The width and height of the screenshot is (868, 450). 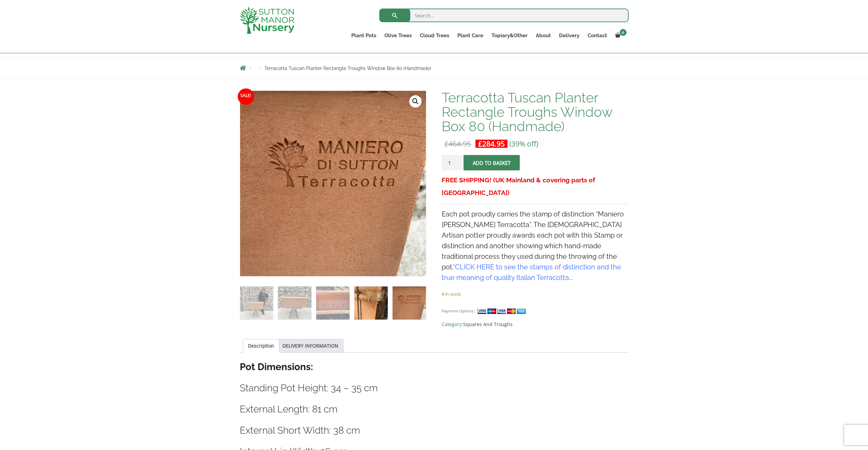 What do you see at coordinates (488, 324) in the screenshot?
I see `a: Squares And Troughs` at bounding box center [488, 324].